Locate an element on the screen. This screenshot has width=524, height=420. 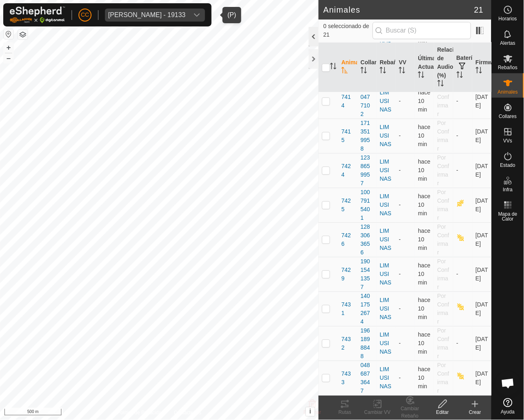
span: 7426 is located at coordinates (347, 240).